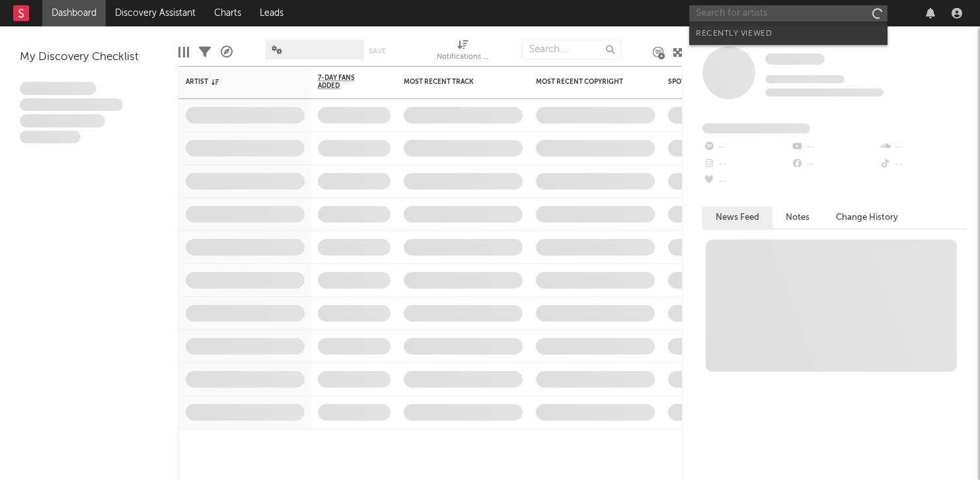 The image size is (980, 480). I want to click on span: 0 fans last week, so click(824, 92).